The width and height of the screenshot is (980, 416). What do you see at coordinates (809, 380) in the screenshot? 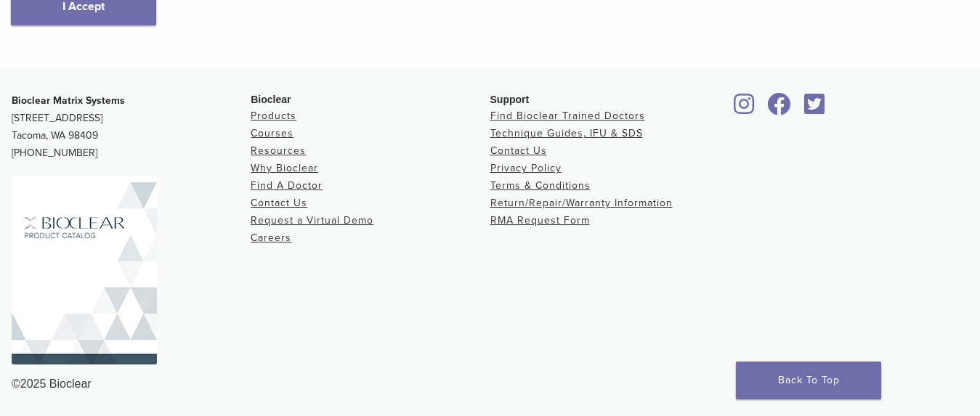
I see `a: Back To Top` at bounding box center [809, 380].